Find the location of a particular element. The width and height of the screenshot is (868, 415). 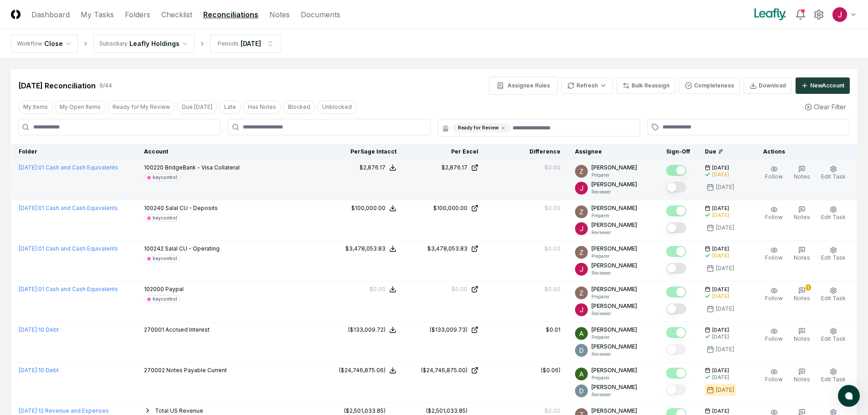

button: 1Notes is located at coordinates (802, 295).